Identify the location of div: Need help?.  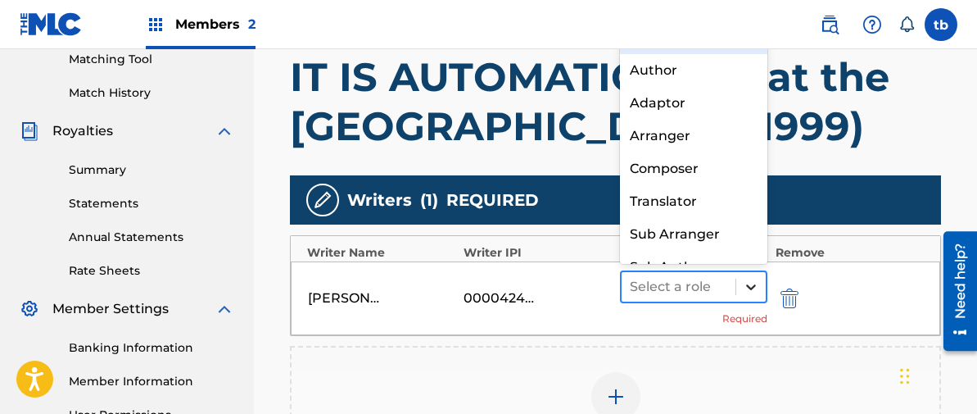
(29, 56).